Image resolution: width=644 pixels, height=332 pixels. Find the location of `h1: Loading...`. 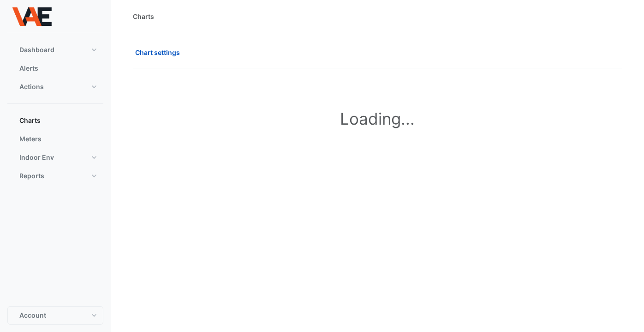

h1: Loading... is located at coordinates (378, 119).